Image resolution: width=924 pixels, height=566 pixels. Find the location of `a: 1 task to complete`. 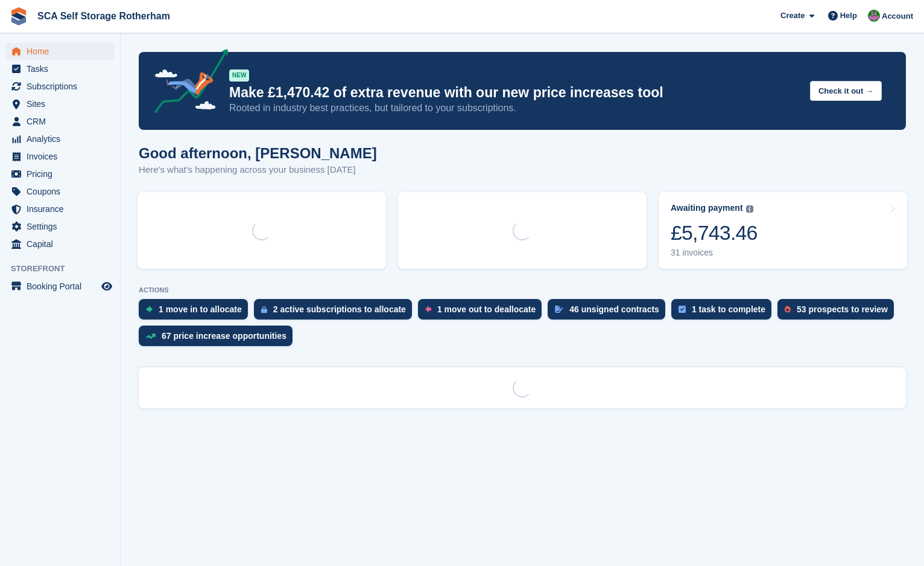

a: 1 task to complete is located at coordinates (724, 312).